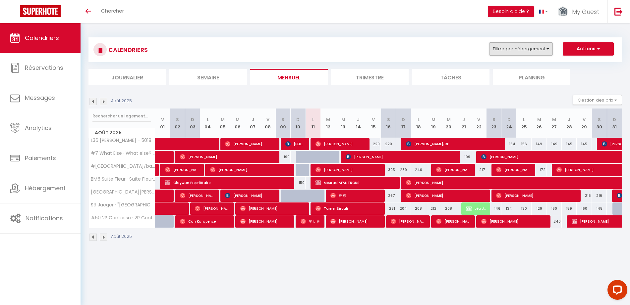 This screenshot has height=305, width=630. Describe the element at coordinates (373, 123) in the screenshot. I see `th: 15` at that location.